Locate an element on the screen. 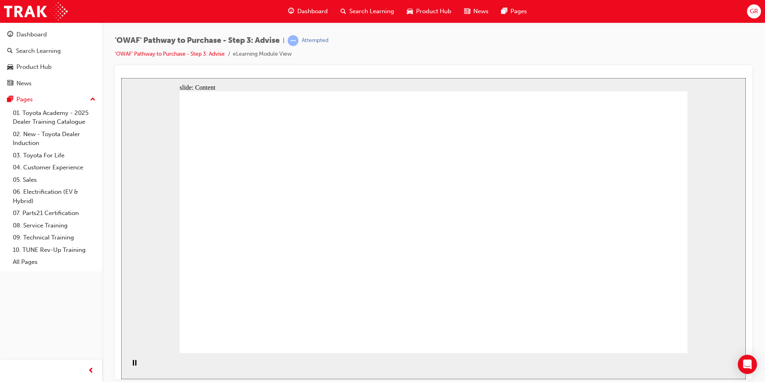  div: Dashboard is located at coordinates (32, 34).